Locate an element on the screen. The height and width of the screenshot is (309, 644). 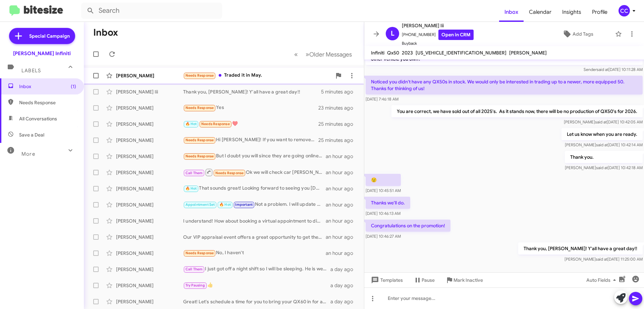
span: Insights is located at coordinates (572, 12).